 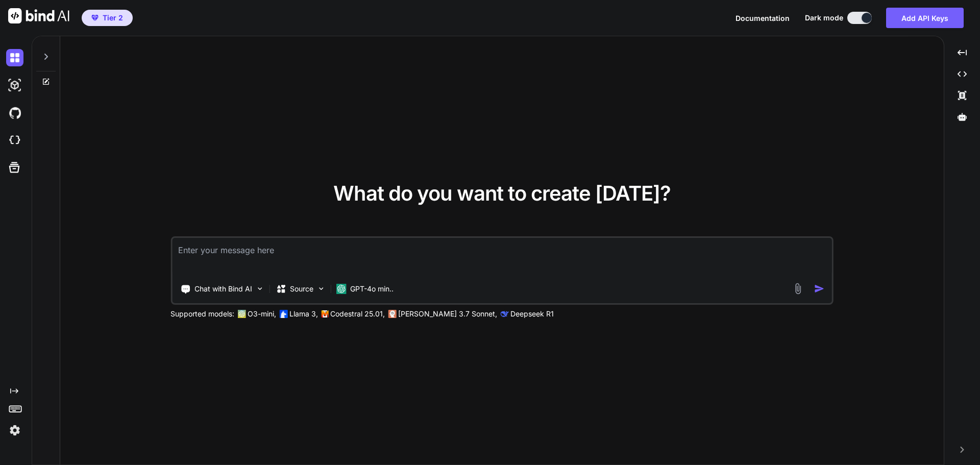 What do you see at coordinates (15, 58) in the screenshot?
I see `img: darkChat` at bounding box center [15, 58].